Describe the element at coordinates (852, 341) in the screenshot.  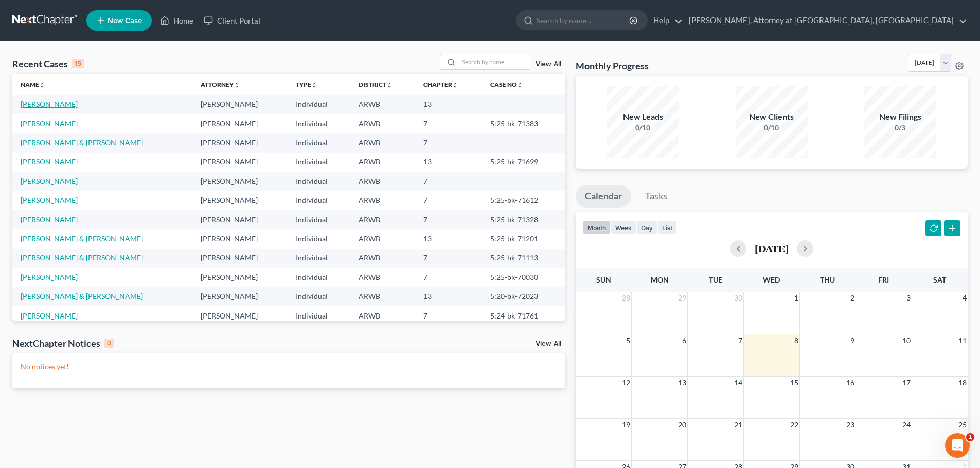
I see `span: 9` at that location.